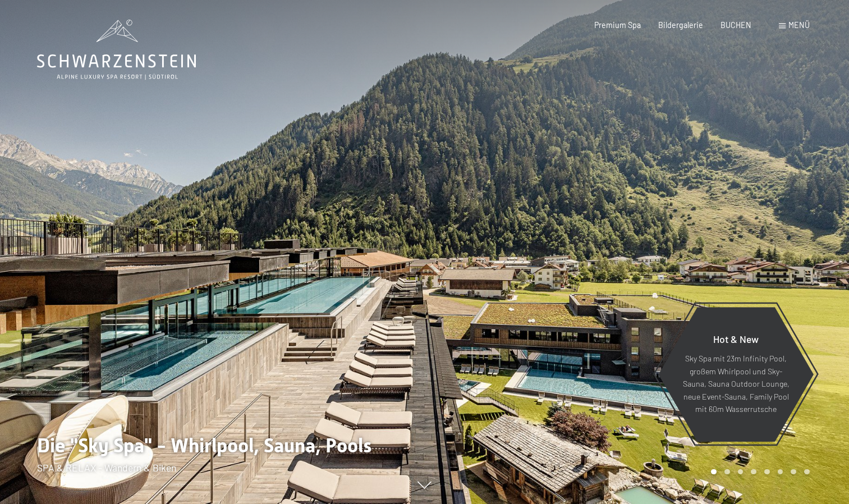  What do you see at coordinates (758, 471) in the screenshot?
I see `div: Carousel Pagination` at bounding box center [758, 471].